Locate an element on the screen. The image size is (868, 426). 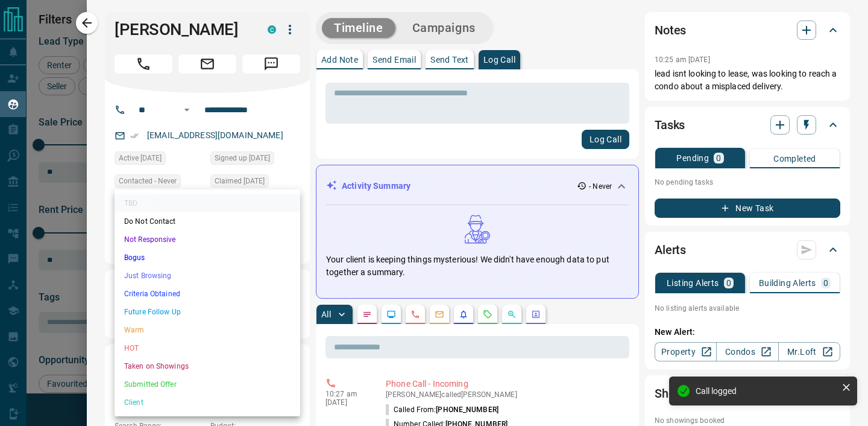
div: Call logged is located at coordinates (766, 391).